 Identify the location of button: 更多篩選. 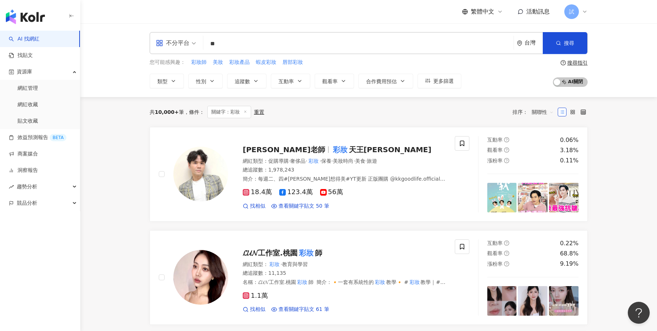
(439, 81).